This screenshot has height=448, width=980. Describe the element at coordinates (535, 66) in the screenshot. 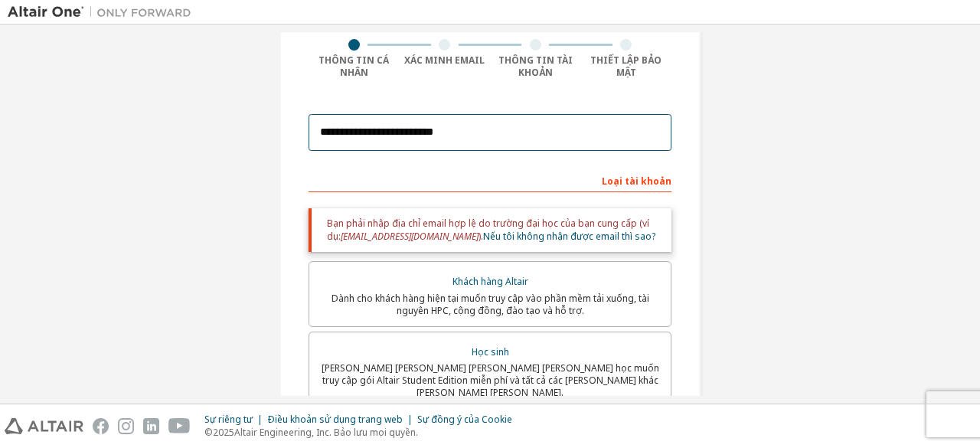

I see `font: Thông tin tài khoản` at that location.